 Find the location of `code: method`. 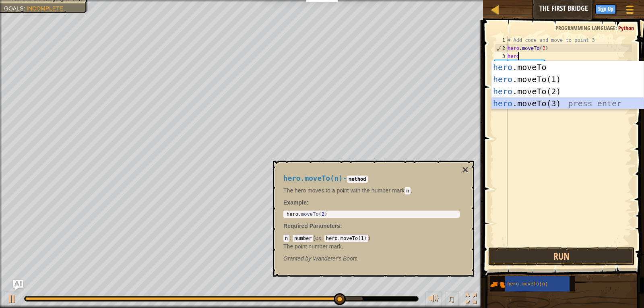

code: method is located at coordinates (357, 179).